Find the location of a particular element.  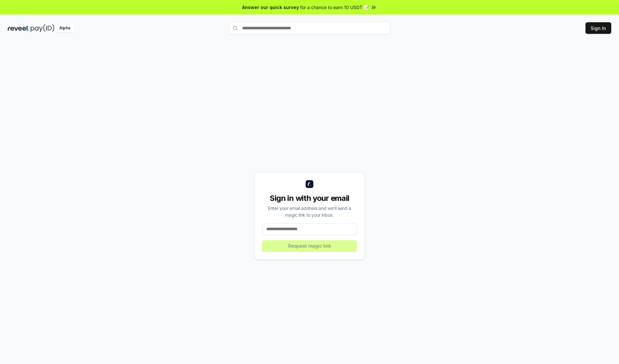

span: Answer our quick survey is located at coordinates (271, 7).